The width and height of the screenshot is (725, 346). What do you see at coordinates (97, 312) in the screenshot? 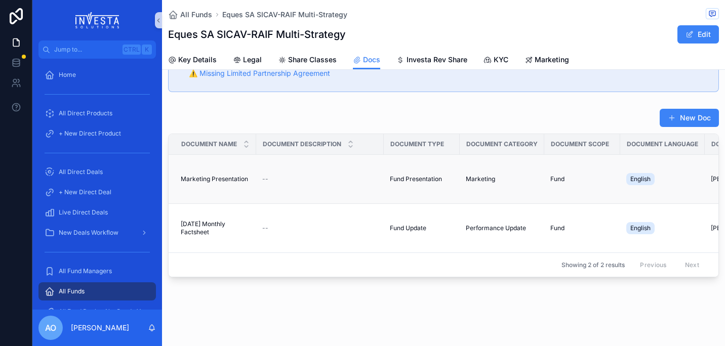
I see `a: All Fund Deals - Not Ready Yet` at bounding box center [97, 312].